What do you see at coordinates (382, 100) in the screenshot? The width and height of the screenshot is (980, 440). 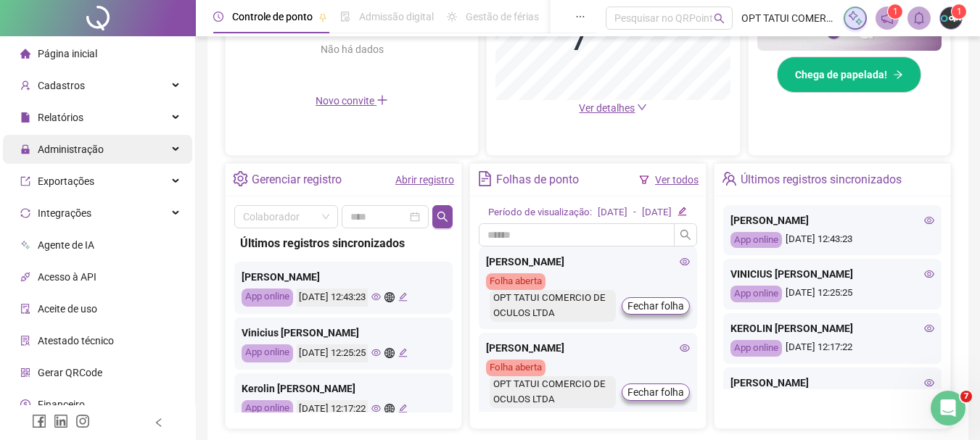 I see `span: plus` at bounding box center [382, 100].